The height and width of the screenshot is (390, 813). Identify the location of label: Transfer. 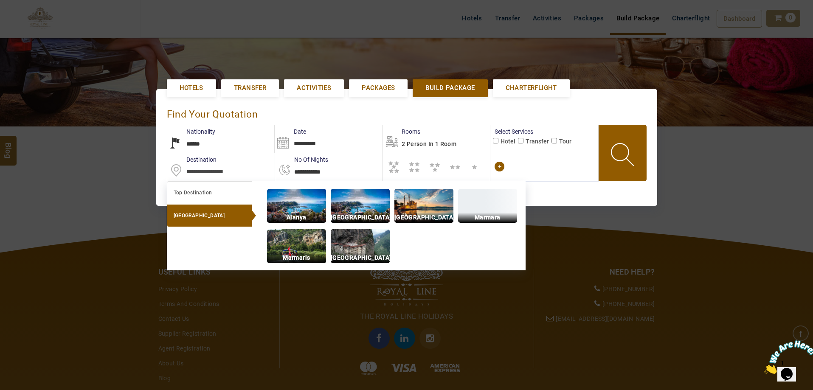
(533, 138).